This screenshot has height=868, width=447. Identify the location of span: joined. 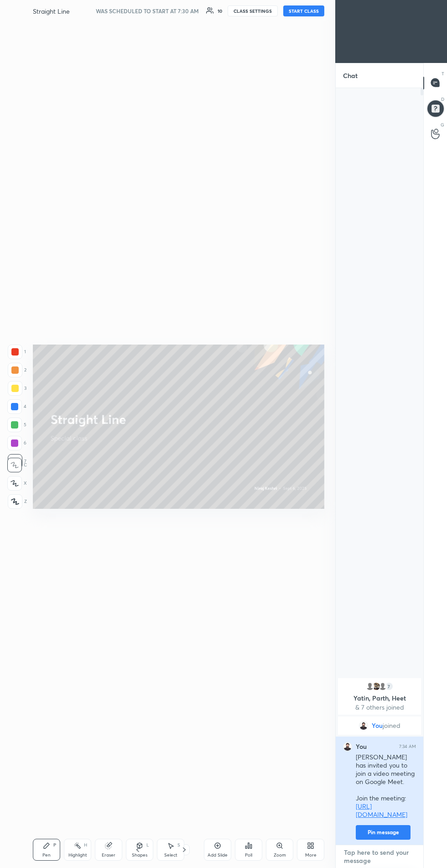
(391, 726).